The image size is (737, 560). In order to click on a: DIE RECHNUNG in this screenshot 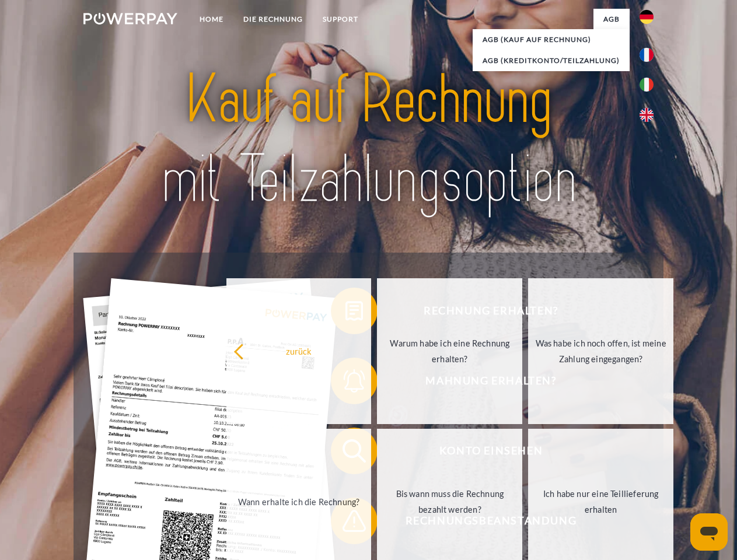, I will do `click(273, 19)`.